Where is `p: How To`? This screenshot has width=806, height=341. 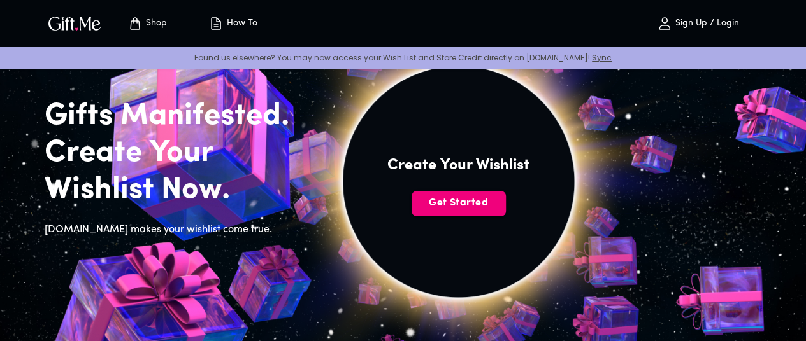 p: How To is located at coordinates (240, 24).